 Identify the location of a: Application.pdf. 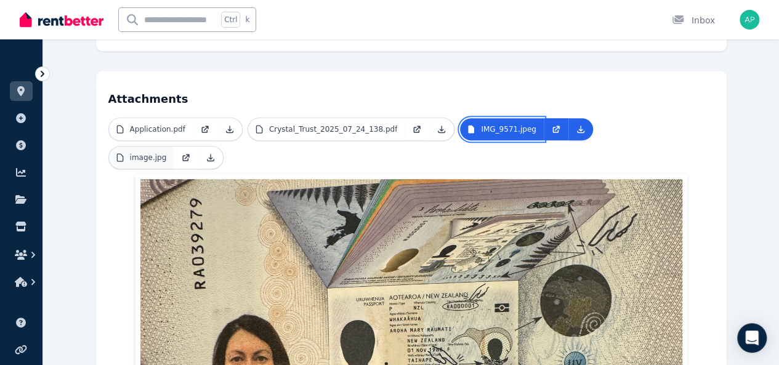
(151, 129).